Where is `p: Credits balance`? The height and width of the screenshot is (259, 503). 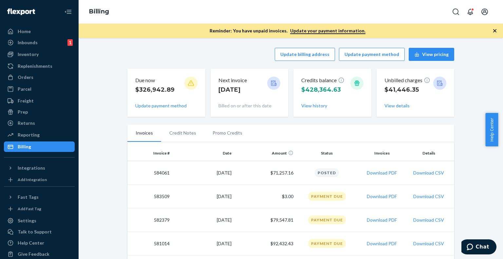 p: Credits balance is located at coordinates (323, 80).